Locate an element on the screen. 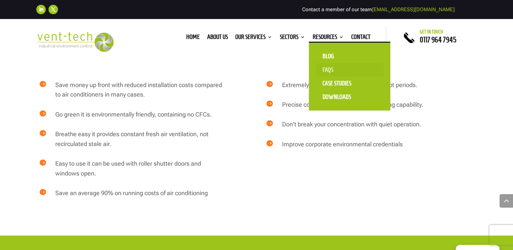  a: Resources is located at coordinates (328, 38).